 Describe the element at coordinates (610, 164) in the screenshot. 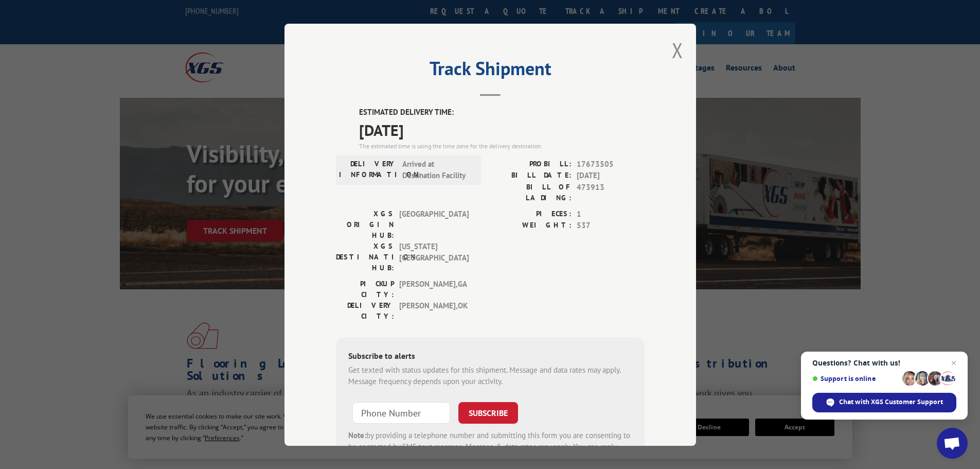

I see `span: 17673505` at that location.